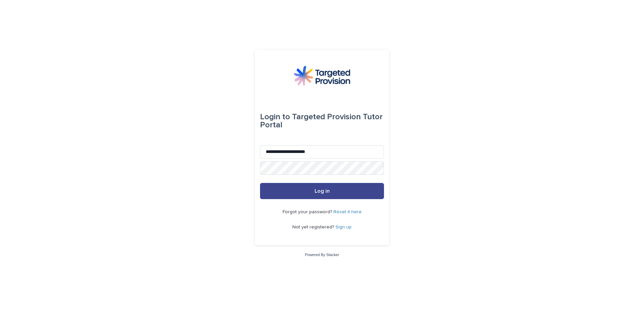 The image size is (644, 314). I want to click on a: Sign up, so click(344, 227).